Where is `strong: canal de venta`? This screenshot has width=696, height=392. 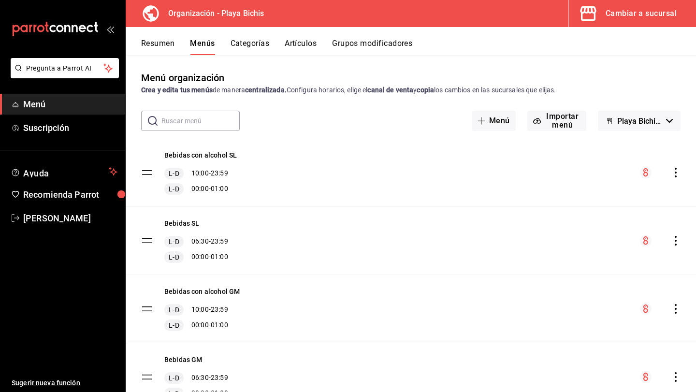
strong: canal de venta is located at coordinates (390, 90).